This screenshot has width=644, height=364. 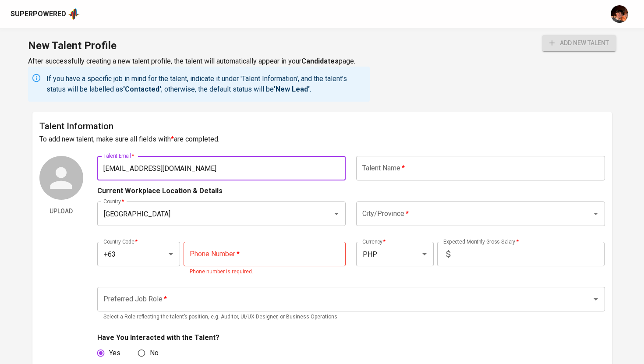 What do you see at coordinates (160, 191) in the screenshot?
I see `p: Current Workplace Location & Details` at bounding box center [160, 191].